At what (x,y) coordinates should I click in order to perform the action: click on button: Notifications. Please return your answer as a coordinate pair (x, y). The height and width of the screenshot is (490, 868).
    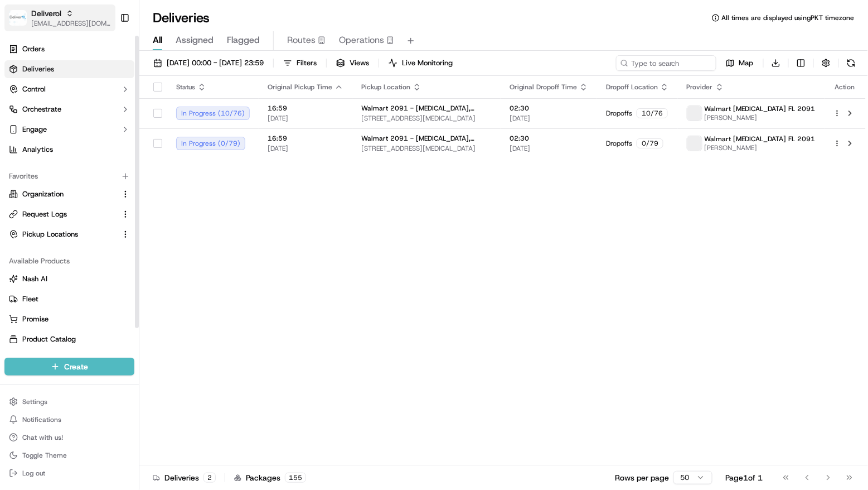
    Looking at the image, I should click on (69, 420).